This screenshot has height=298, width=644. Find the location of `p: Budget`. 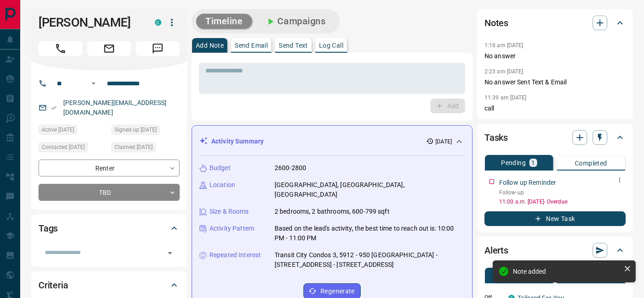

p: Budget is located at coordinates (220, 168).